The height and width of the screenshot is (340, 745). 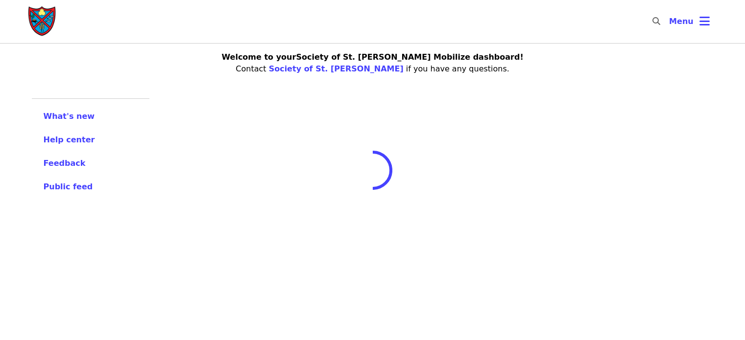 I want to click on span: Help center, so click(x=69, y=140).